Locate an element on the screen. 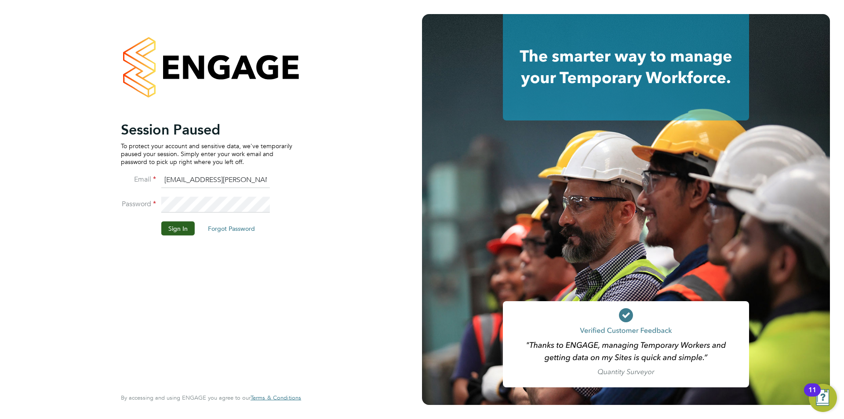 The image size is (844, 419). button: Open Resource Center, 11 new notifications is located at coordinates (823, 398).